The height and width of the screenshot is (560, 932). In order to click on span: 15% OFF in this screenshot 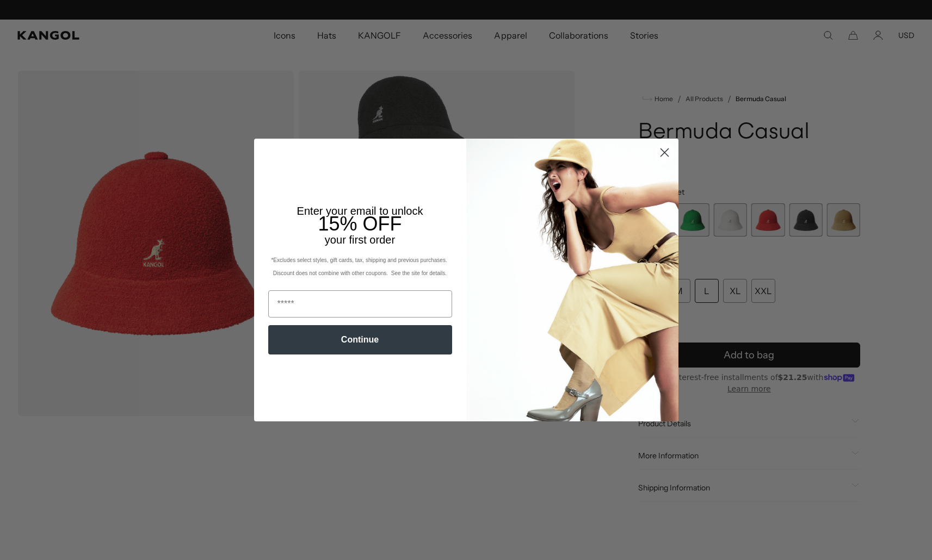, I will do `click(360, 224)`.